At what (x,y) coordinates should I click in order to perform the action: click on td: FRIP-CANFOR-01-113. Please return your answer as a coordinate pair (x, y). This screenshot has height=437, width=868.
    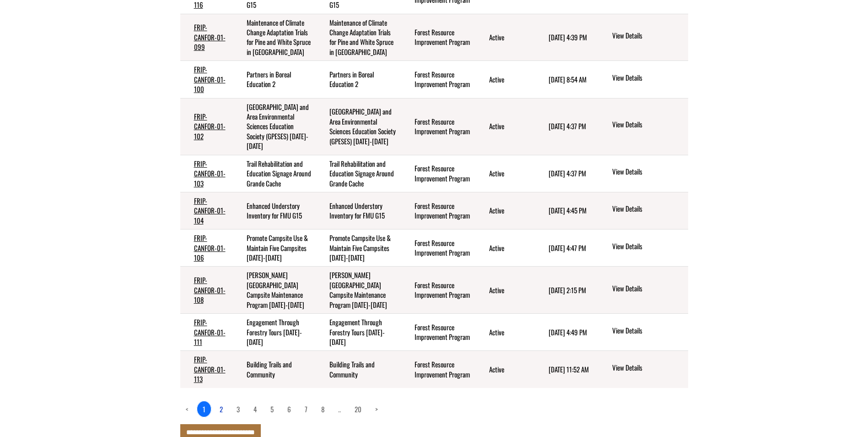
    Looking at the image, I should click on (207, 369).